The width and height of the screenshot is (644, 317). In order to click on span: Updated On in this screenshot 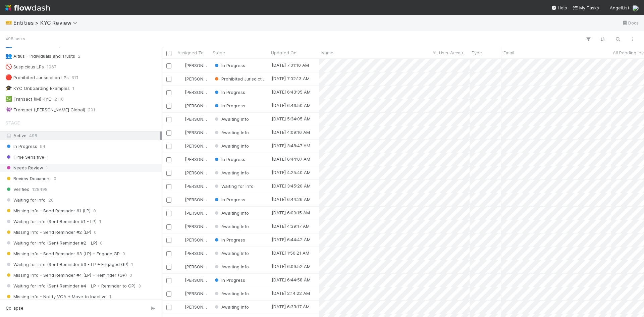, I will do `click(284, 53)`.